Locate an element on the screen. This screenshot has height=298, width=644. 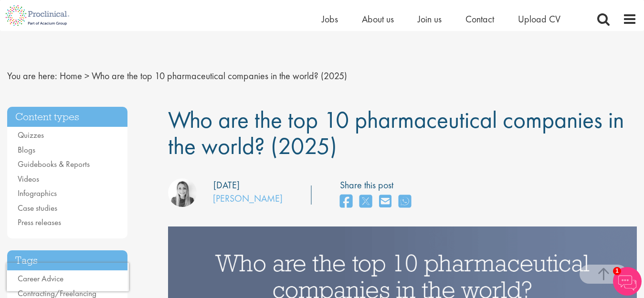
label: Share this post is located at coordinates (377, 185).